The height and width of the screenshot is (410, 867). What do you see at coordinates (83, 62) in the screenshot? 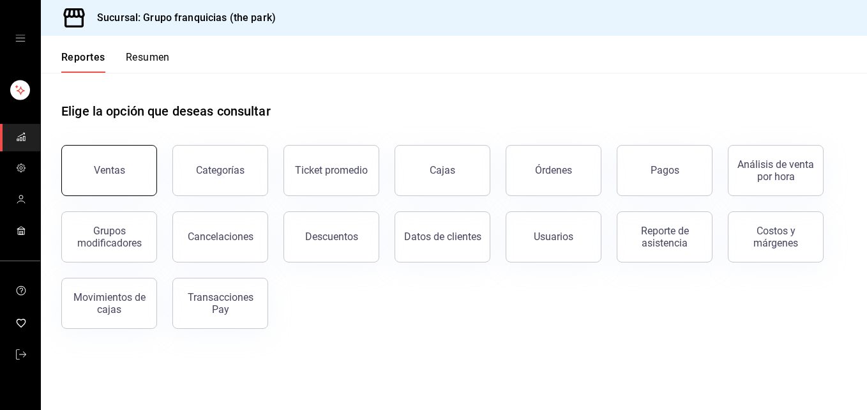
I see `button: Reportes` at bounding box center [83, 62].